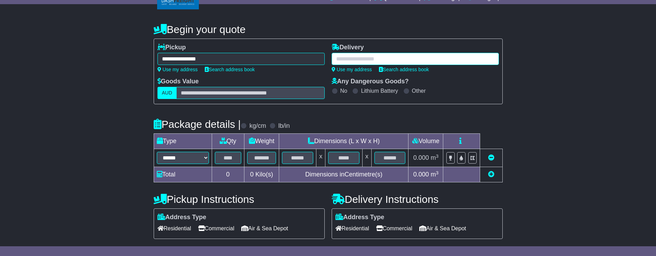 This screenshot has width=656, height=256. I want to click on h4: Pickup Instructions, so click(239, 199).